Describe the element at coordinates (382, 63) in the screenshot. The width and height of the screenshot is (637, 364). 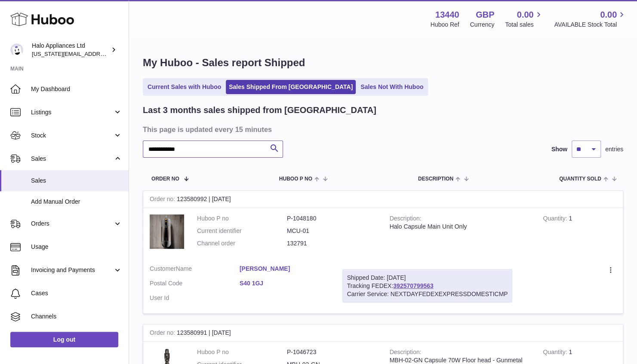
I see `h1: My Huboo - Sales report Shipped` at that location.